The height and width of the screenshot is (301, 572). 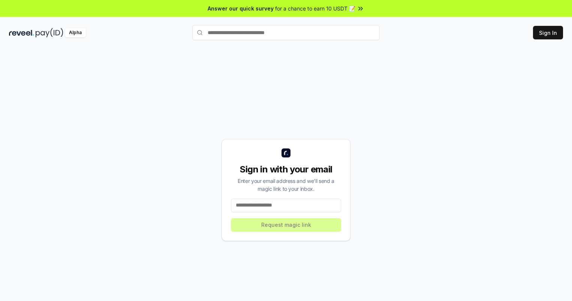 I want to click on img: pay_id, so click(x=49, y=33).